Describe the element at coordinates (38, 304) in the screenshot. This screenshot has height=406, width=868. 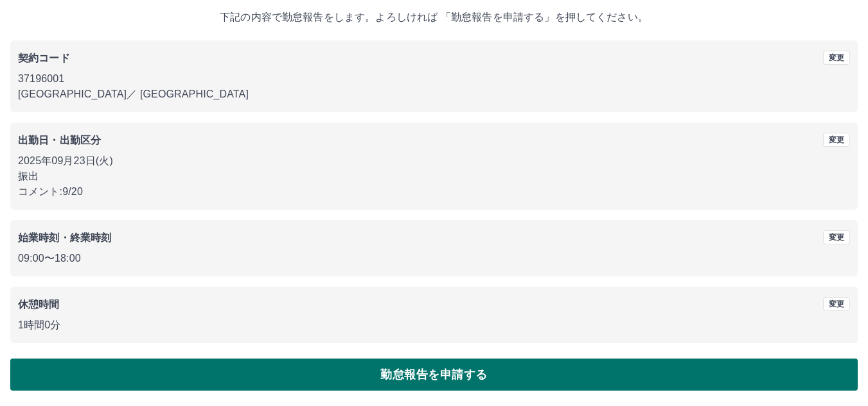
I see `b: 休憩時間` at that location.